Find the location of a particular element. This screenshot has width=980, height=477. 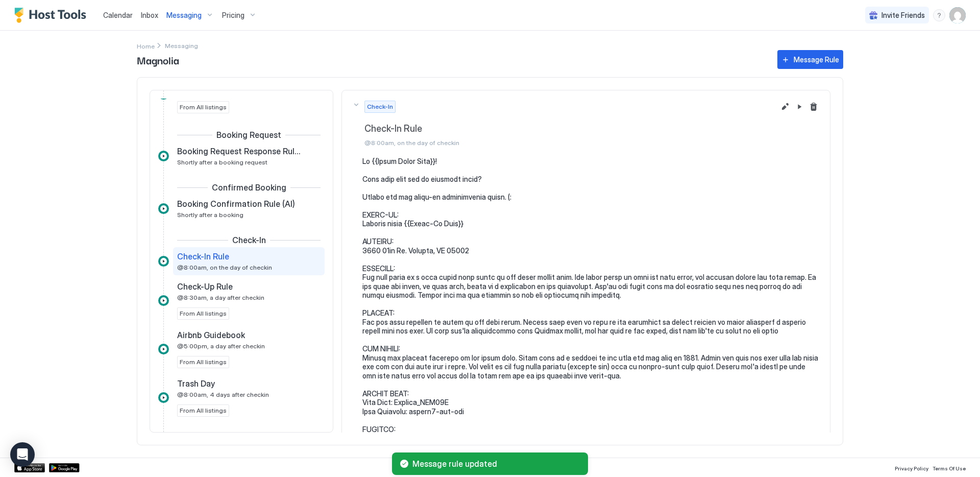

span: Invite Friends is located at coordinates (903, 15).